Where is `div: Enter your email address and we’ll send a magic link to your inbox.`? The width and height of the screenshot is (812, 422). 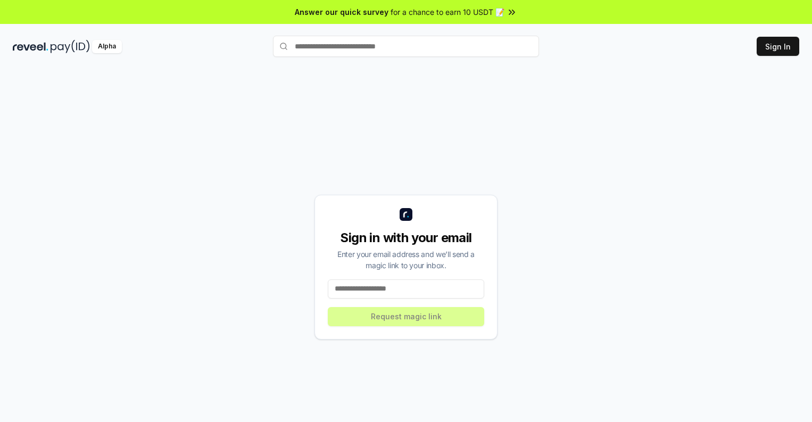
div: Enter your email address and we’ll send a magic link to your inbox. is located at coordinates (406, 260).